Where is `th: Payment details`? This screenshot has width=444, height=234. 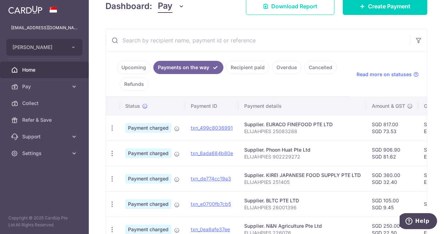
th: Payment details is located at coordinates (303, 106).